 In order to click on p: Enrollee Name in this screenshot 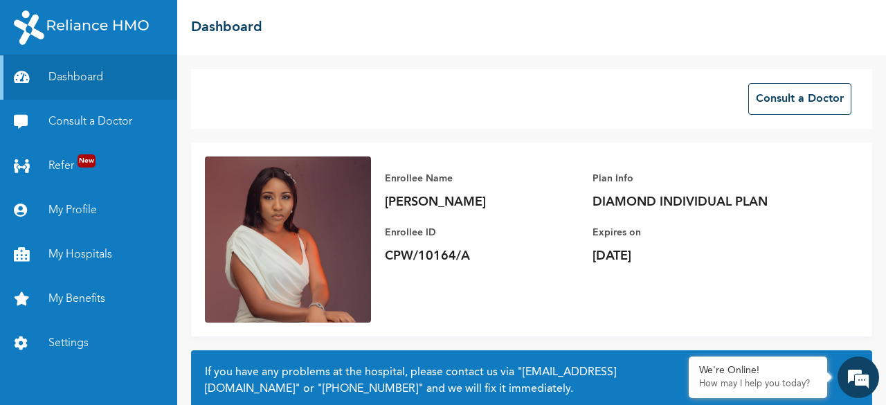, I will do `click(482, 179)`.